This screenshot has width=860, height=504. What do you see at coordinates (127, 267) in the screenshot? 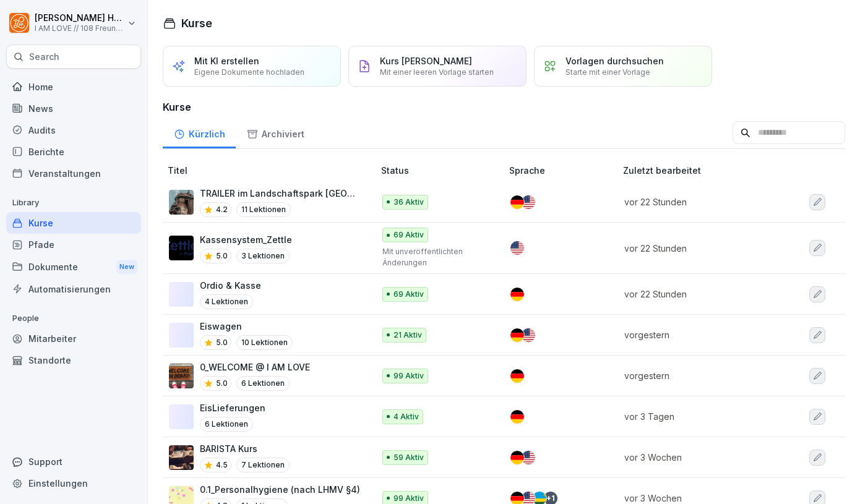
I see `div: New` at bounding box center [127, 267].